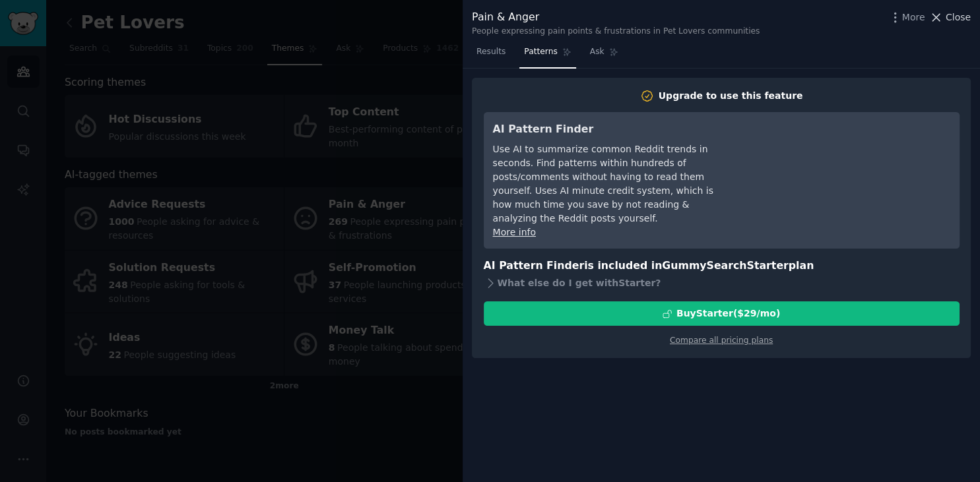 This screenshot has height=482, width=980. What do you see at coordinates (950, 17) in the screenshot?
I see `button: Close` at bounding box center [950, 17].